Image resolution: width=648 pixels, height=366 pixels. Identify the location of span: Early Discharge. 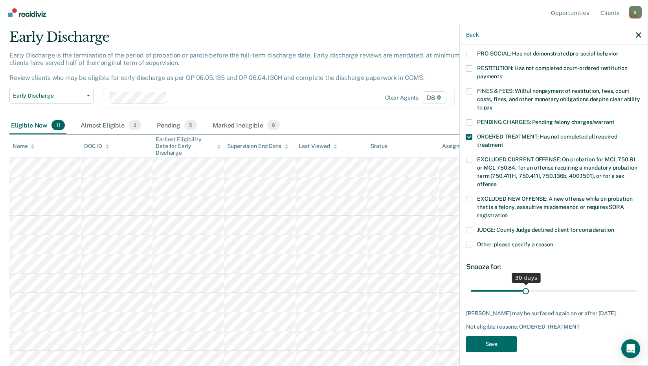
(48, 96).